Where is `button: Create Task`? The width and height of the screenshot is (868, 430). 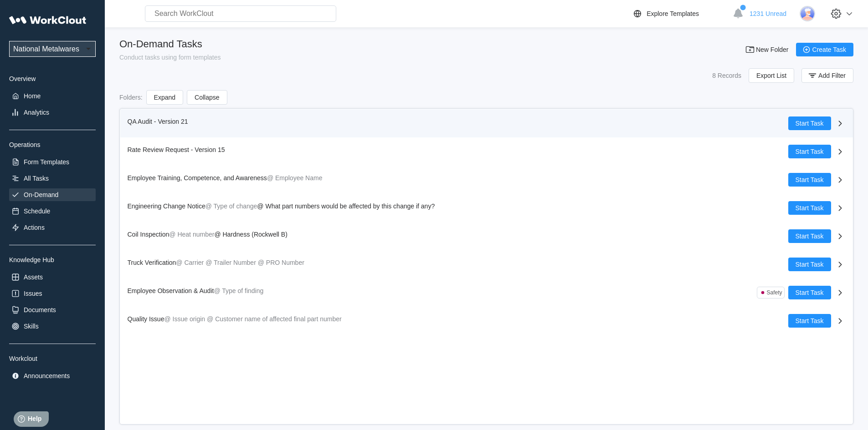
button: Create Task is located at coordinates (824, 49).